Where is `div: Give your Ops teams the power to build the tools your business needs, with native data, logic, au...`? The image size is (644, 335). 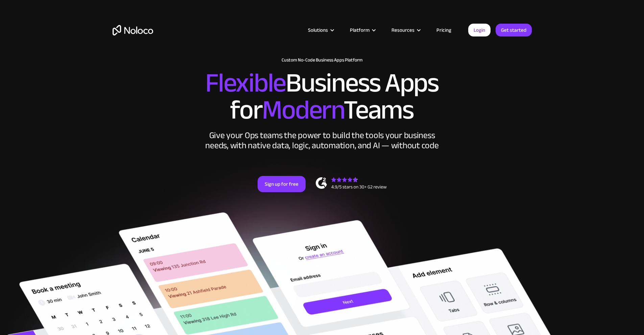 div: Give your Ops teams the power to build the tools your business needs, with native data, logic, au... is located at coordinates (322, 140).